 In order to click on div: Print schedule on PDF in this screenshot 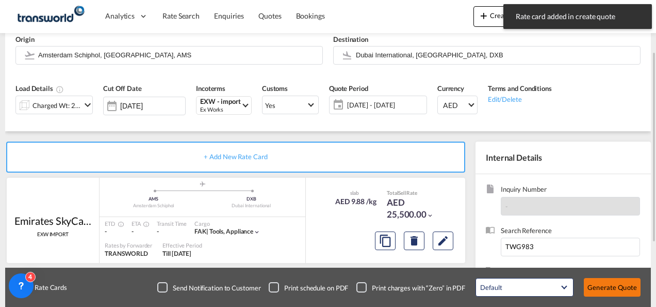, I will do `click(316, 287)`.